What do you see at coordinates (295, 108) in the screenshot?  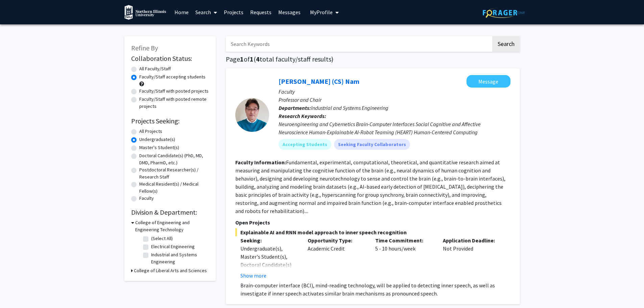 I see `b: Departments:` at bounding box center [295, 108].